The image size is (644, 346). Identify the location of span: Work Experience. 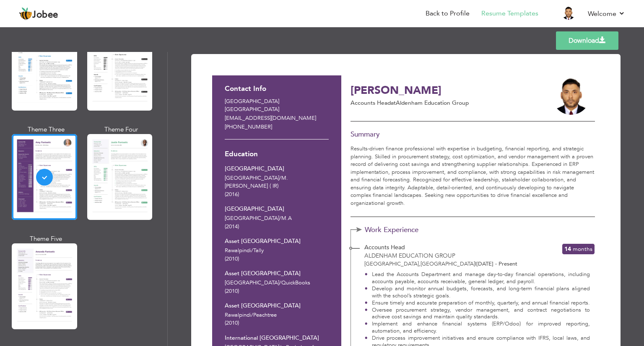
(400, 230).